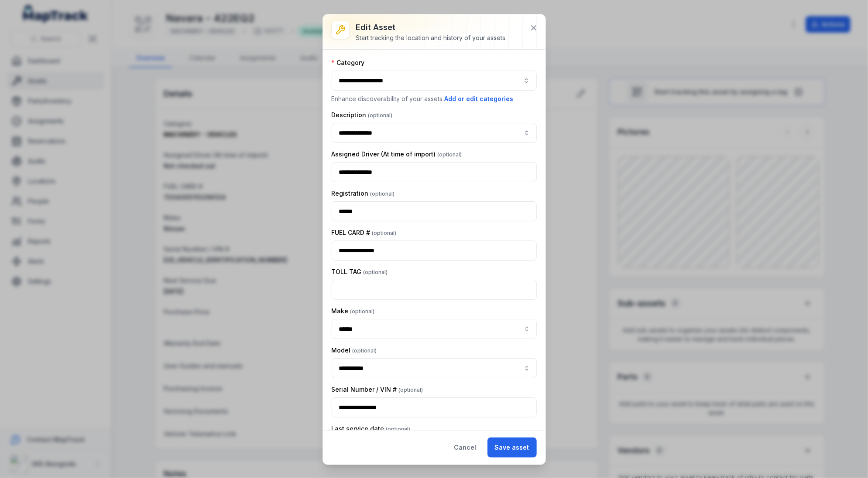 This screenshot has height=478, width=868. Describe the element at coordinates (479, 99) in the screenshot. I see `button: Add or edit categories` at that location.